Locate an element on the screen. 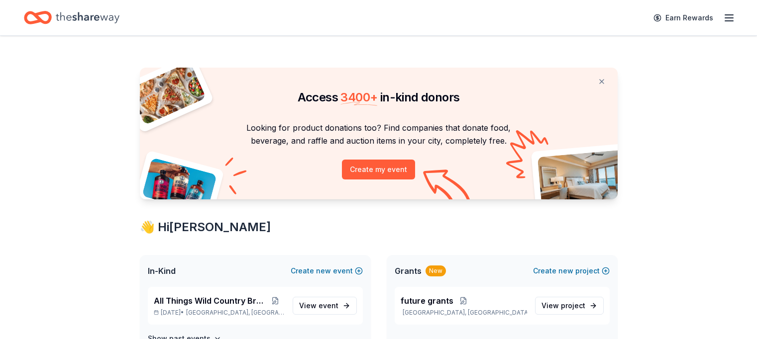  span: event is located at coordinates (329, 306).